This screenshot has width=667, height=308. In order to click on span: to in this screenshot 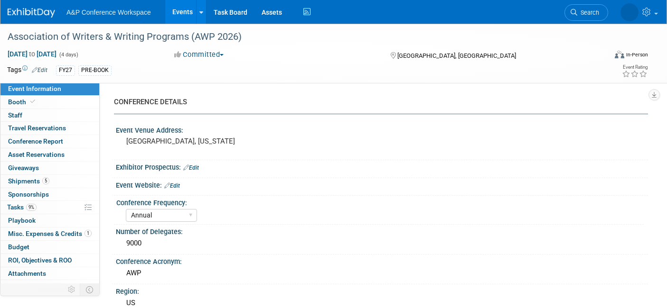, I will do `click(32, 54)`.